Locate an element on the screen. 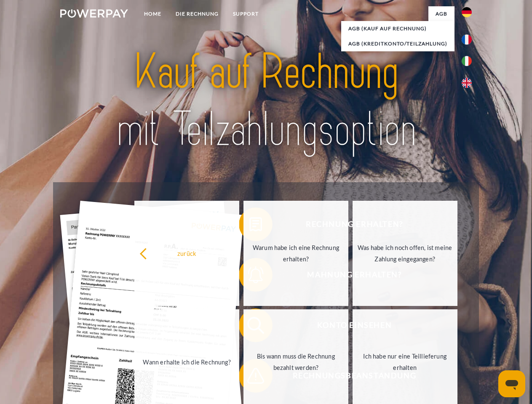 The image size is (532, 404). a: Home is located at coordinates (153, 14).